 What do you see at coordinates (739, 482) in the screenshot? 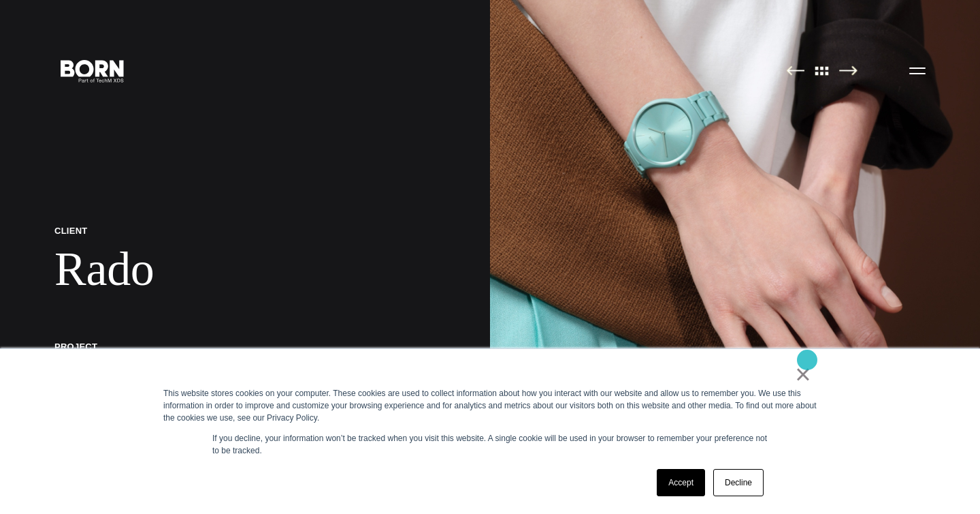
I see `a: Decline` at bounding box center [739, 482].